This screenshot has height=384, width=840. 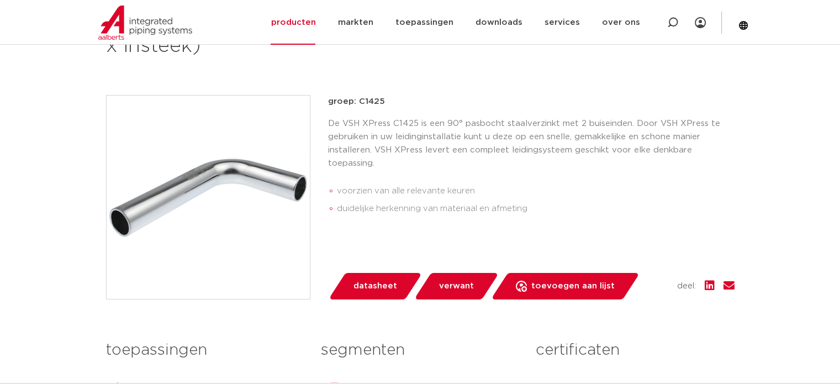 I want to click on h3: segmenten, so click(x=420, y=350).